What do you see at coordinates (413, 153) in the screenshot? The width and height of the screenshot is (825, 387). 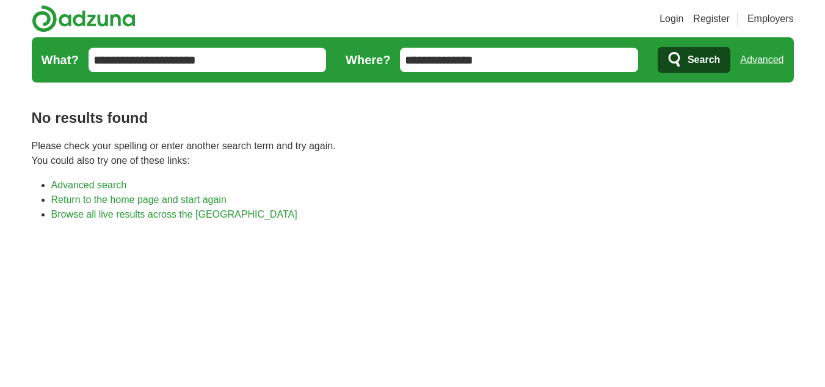 I see `p: Please check your spelling or enter another search term and try again. You could also try one of ...` at bounding box center [413, 153].